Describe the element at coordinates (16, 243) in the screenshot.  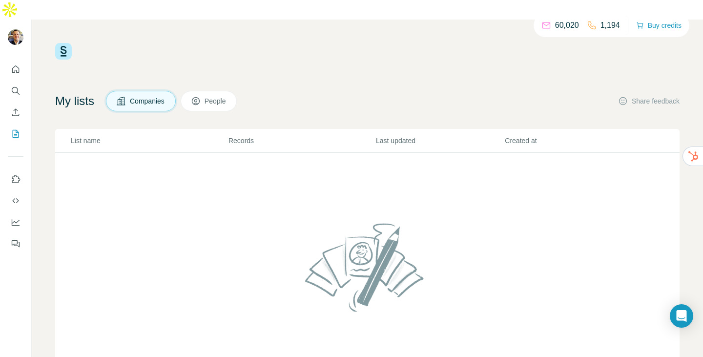
I see `button: Feedback` at that location.